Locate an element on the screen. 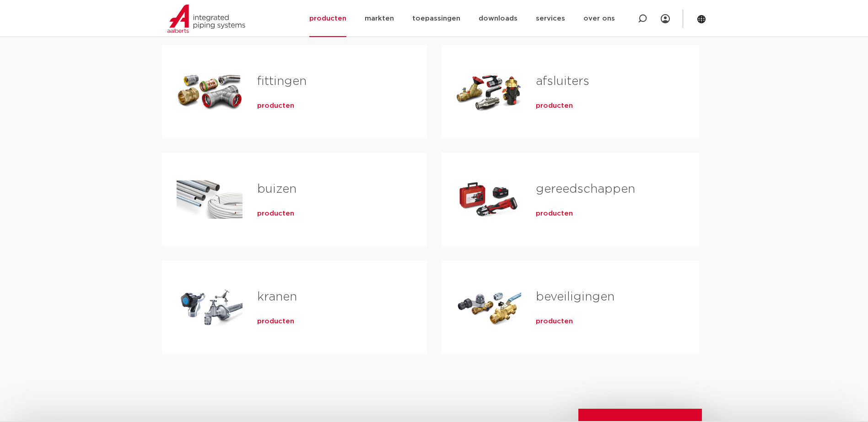 This screenshot has height=422, width=868. a: fittingen is located at coordinates (282, 81).